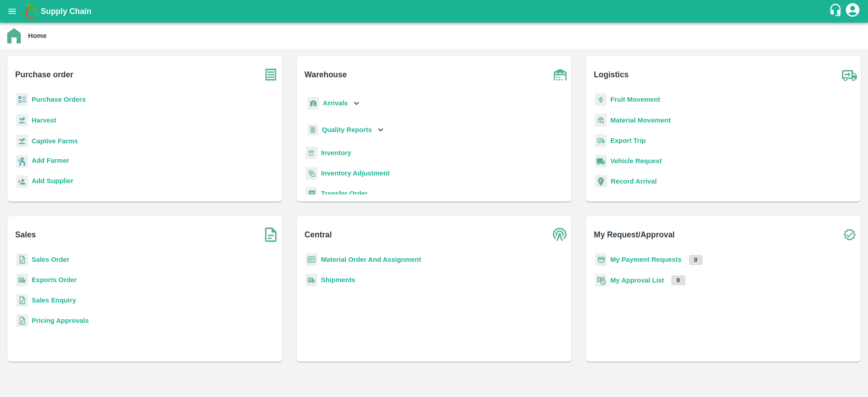 The image size is (868, 397). What do you see at coordinates (53, 182) in the screenshot?
I see `a: Add Supplier` at bounding box center [53, 182].